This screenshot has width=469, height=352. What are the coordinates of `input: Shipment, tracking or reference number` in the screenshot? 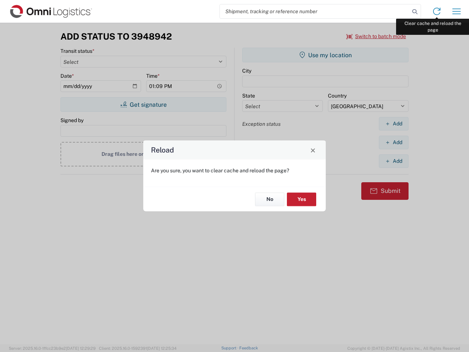 It's located at (315, 11).